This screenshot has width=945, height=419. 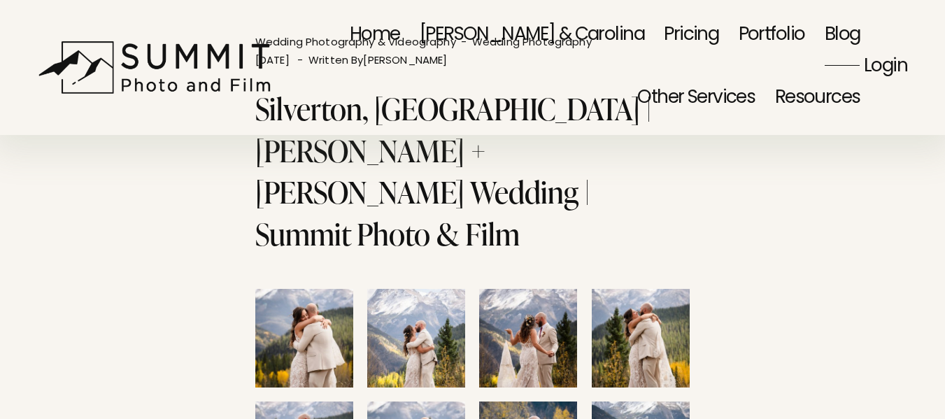 I want to click on img: Summit Photo and Film, so click(x=158, y=67).